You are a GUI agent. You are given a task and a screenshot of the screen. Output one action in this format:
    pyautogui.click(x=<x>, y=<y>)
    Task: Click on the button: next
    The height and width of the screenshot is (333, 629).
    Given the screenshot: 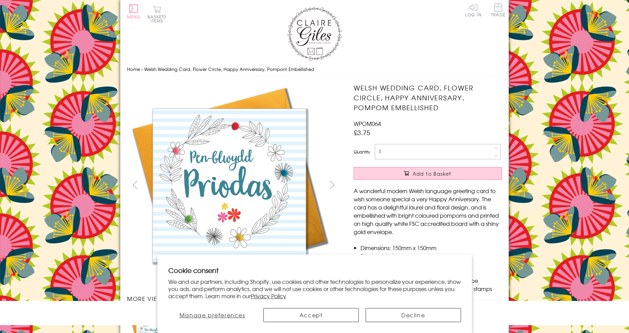 What is the action you would take?
    pyautogui.click(x=332, y=184)
    